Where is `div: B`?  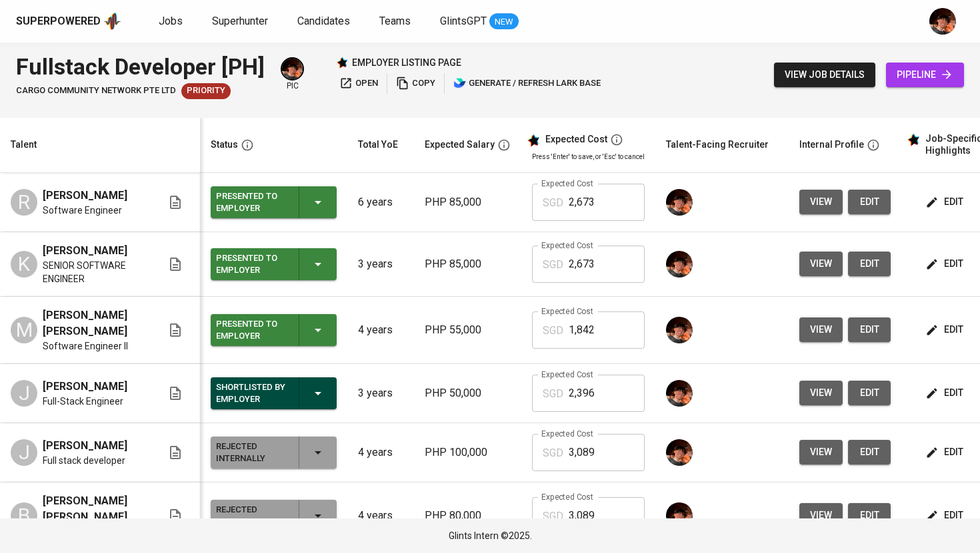
div: B is located at coordinates (24, 516).